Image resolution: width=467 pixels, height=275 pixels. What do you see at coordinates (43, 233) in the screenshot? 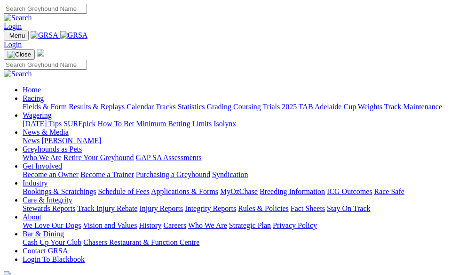
I see `a: Bar & Dining` at bounding box center [43, 233].